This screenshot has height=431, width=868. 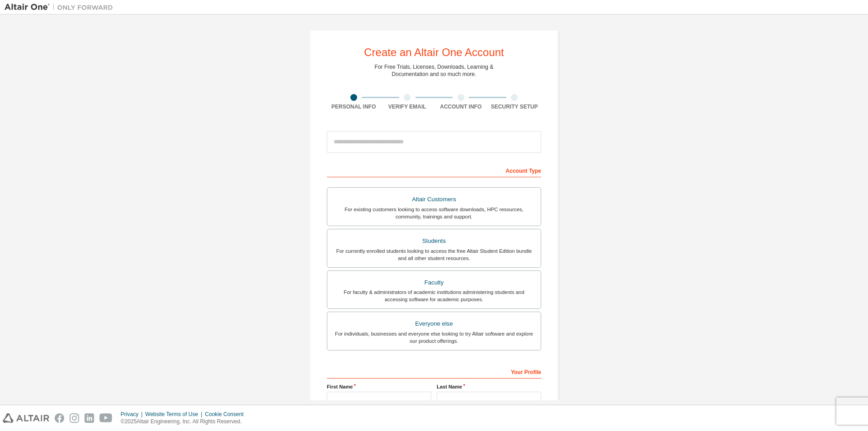 I want to click on div: Students, so click(x=434, y=241).